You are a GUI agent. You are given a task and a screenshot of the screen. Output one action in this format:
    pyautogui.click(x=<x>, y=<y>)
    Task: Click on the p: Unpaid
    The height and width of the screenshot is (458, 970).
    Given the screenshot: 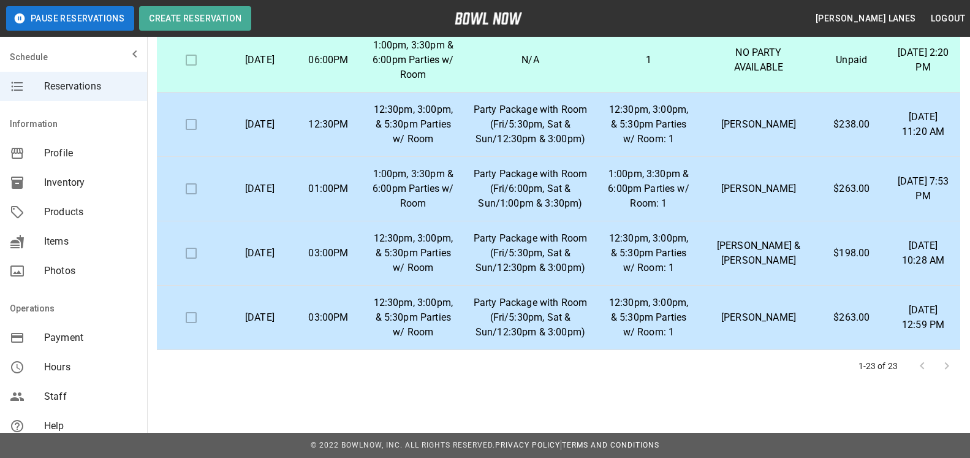 What is the action you would take?
    pyautogui.click(x=851, y=60)
    